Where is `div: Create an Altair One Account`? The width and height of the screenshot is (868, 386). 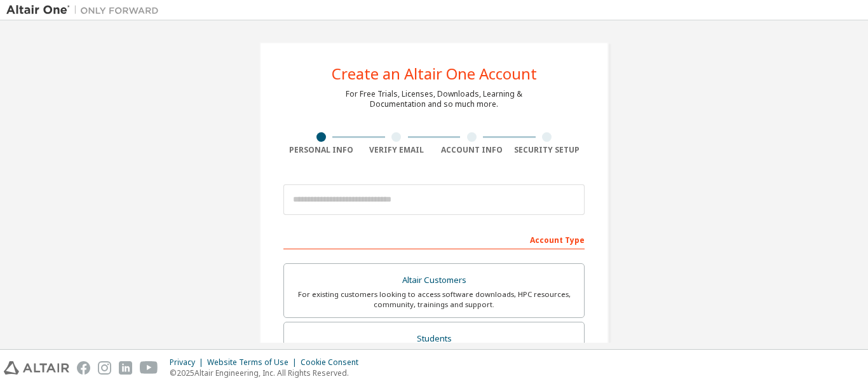 div: Create an Altair One Account is located at coordinates (434, 74).